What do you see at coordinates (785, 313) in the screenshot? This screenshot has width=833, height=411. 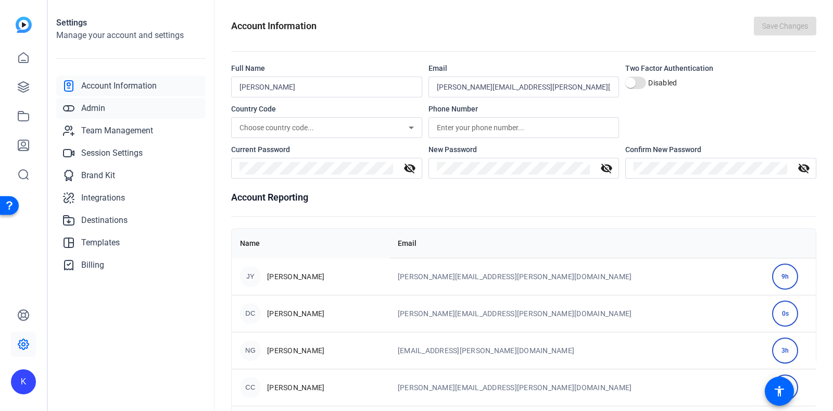 I see `div: 0s` at bounding box center [785, 313].